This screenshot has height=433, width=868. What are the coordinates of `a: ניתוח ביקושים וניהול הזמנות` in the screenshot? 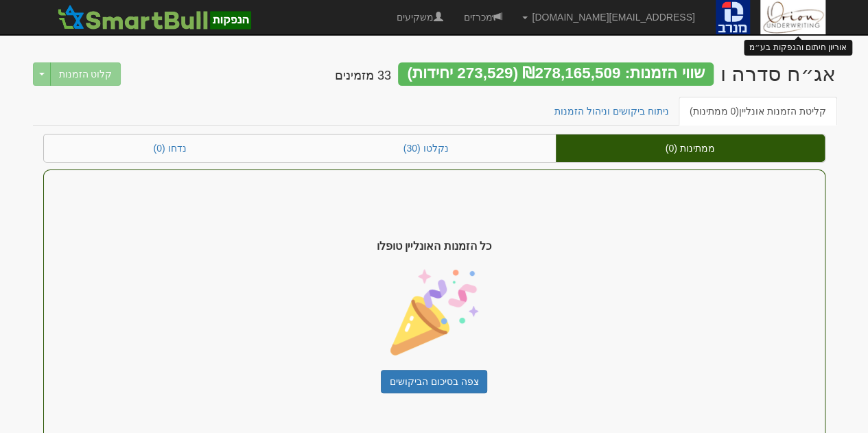 It's located at (611, 111).